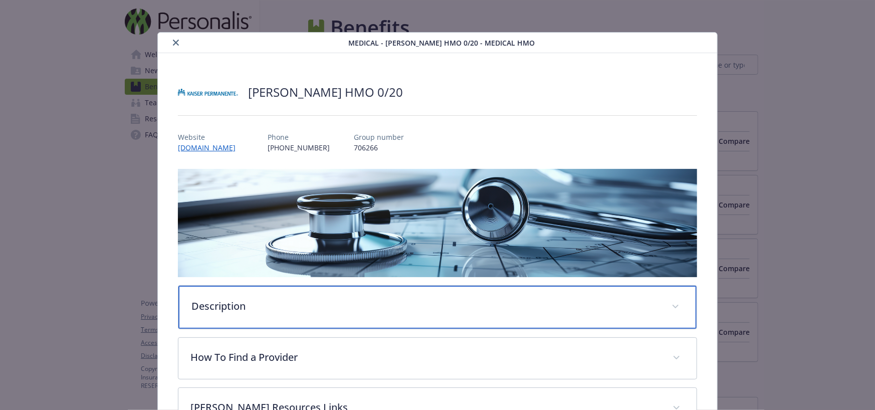  I want to click on button: close, so click(176, 43).